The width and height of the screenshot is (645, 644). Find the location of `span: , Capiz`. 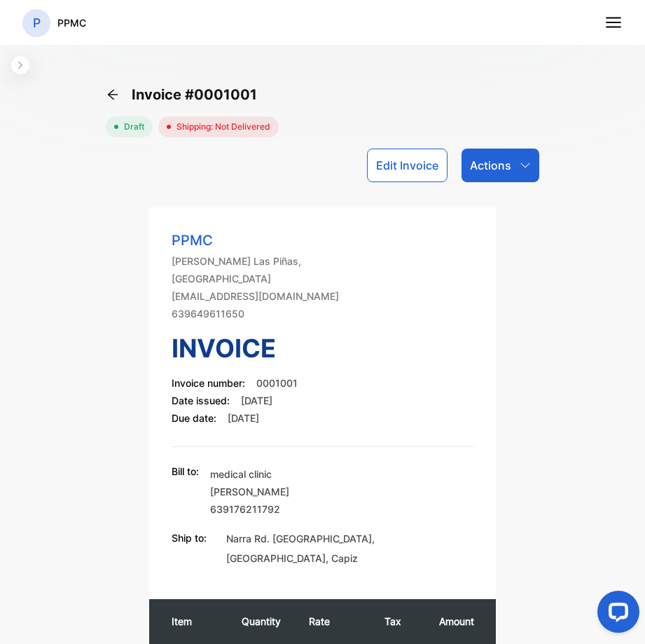

span: , Capiz is located at coordinates (342, 558).